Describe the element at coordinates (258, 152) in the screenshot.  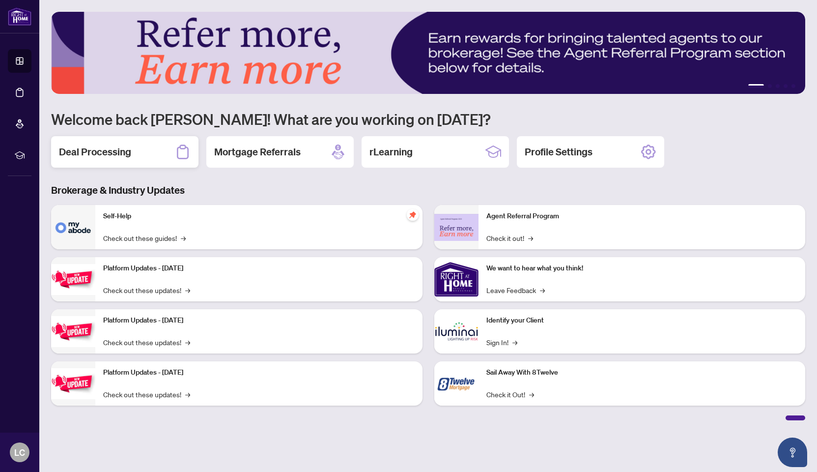
I see `h2: Mortgage Referrals` at that location.